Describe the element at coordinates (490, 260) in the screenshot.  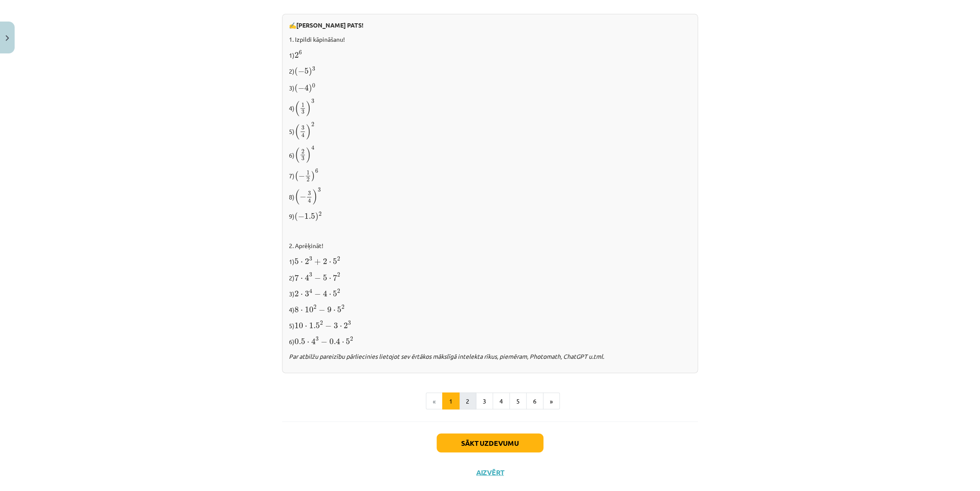
I see `p: 1)` at that location.